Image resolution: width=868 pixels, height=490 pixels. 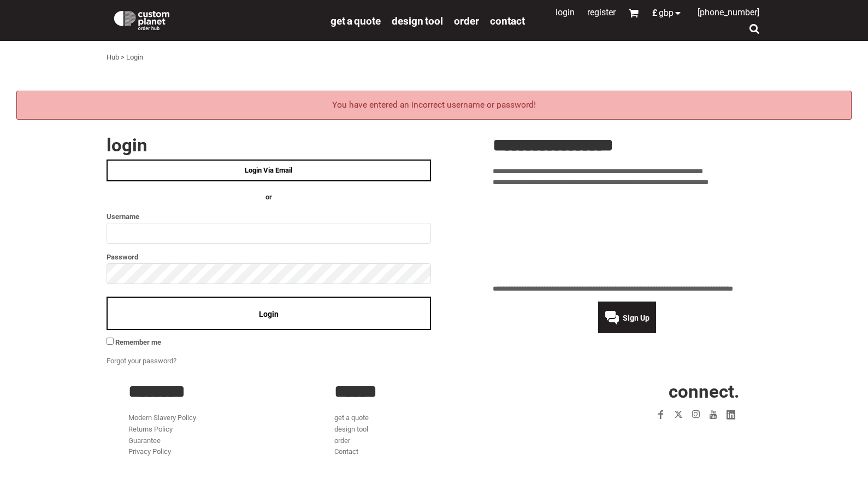 What do you see at coordinates (467, 20) in the screenshot?
I see `span: order` at bounding box center [467, 20].